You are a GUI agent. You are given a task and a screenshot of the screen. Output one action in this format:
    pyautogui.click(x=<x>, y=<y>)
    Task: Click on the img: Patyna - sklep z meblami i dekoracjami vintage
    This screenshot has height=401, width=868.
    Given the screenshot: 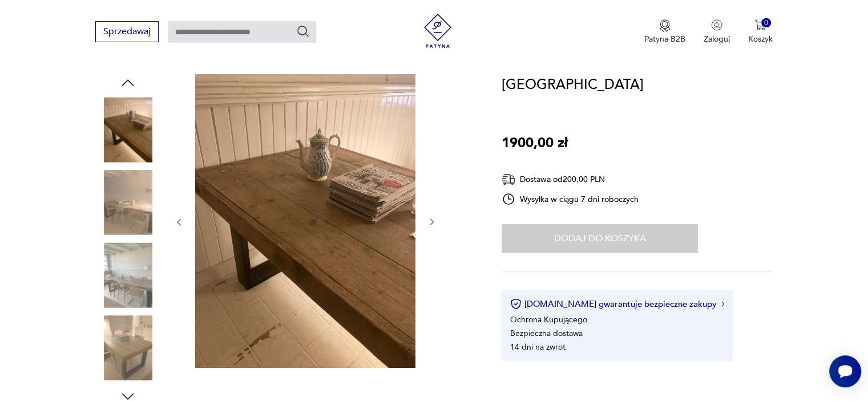 What is the action you would take?
    pyautogui.click(x=437, y=31)
    